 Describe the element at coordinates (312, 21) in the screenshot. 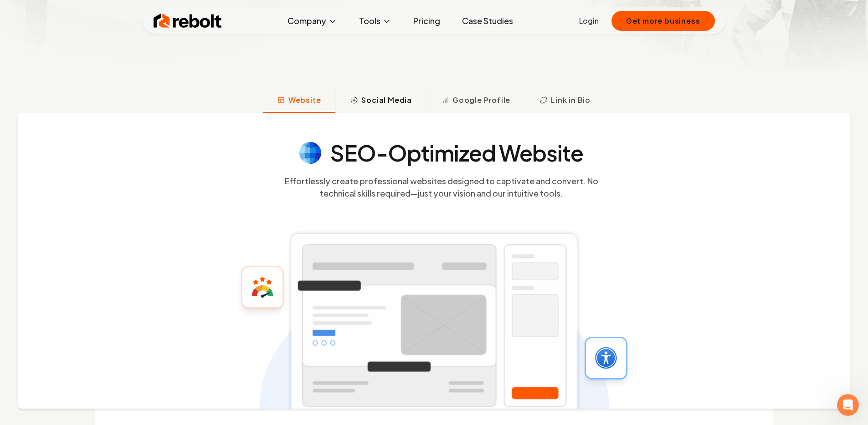

I see `button: Company` at that location.